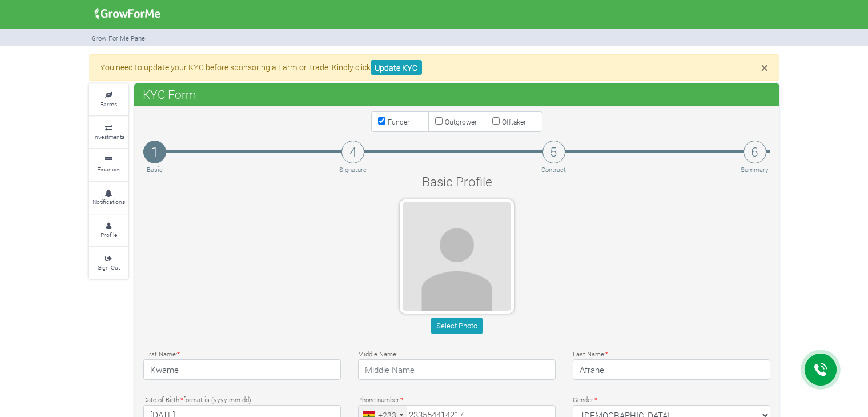 Image resolution: width=868 pixels, height=417 pixels. Describe the element at coordinates (457, 369) in the screenshot. I see `input: Middle Name` at that location.